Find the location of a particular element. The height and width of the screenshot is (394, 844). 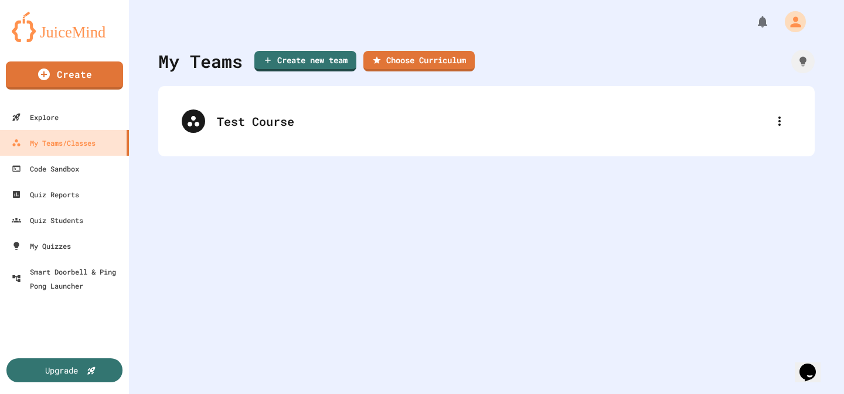

div: Quiz Reports is located at coordinates (45, 195).